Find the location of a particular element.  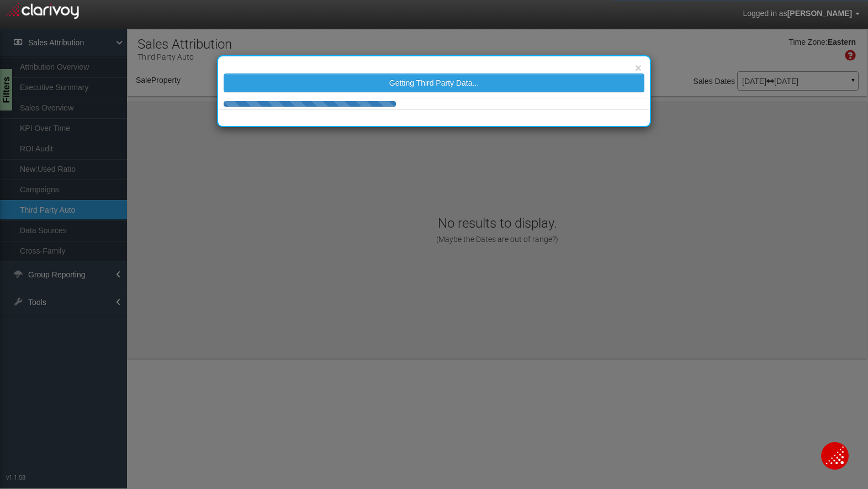

button: Getting Third Party Data... is located at coordinates (434, 83).